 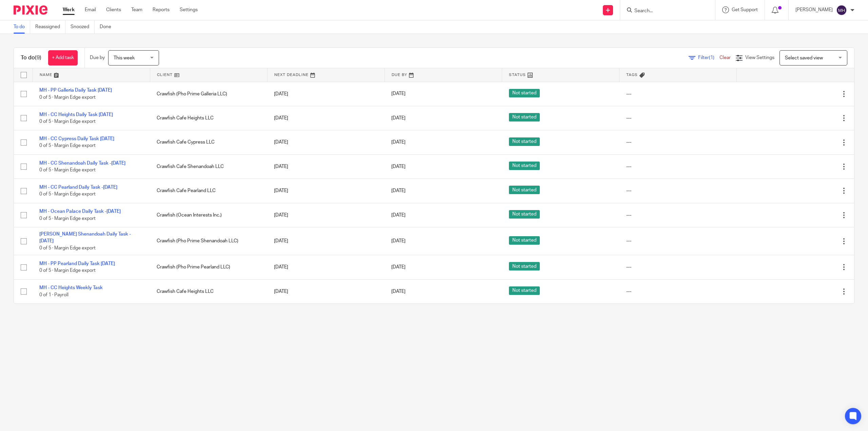 I want to click on td: Crawfish (Pho Prime Pearland LLC), so click(x=209, y=267).